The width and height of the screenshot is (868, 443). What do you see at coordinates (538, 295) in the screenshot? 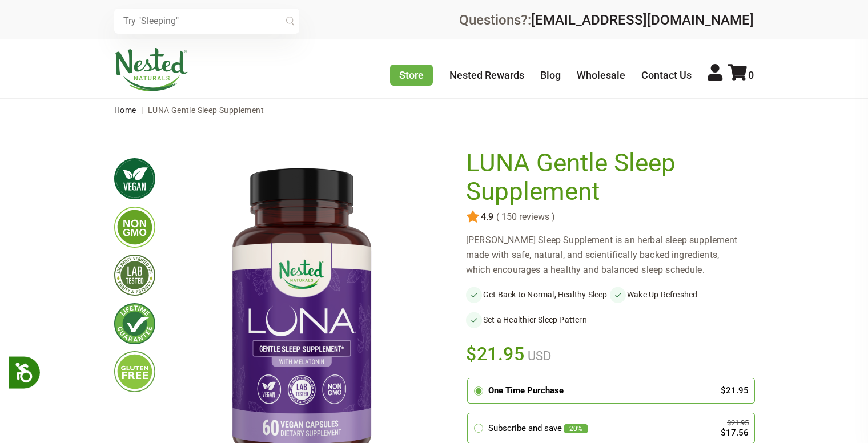
I see `li: Get Back to Normal, Healthy Sleep` at bounding box center [538, 295].